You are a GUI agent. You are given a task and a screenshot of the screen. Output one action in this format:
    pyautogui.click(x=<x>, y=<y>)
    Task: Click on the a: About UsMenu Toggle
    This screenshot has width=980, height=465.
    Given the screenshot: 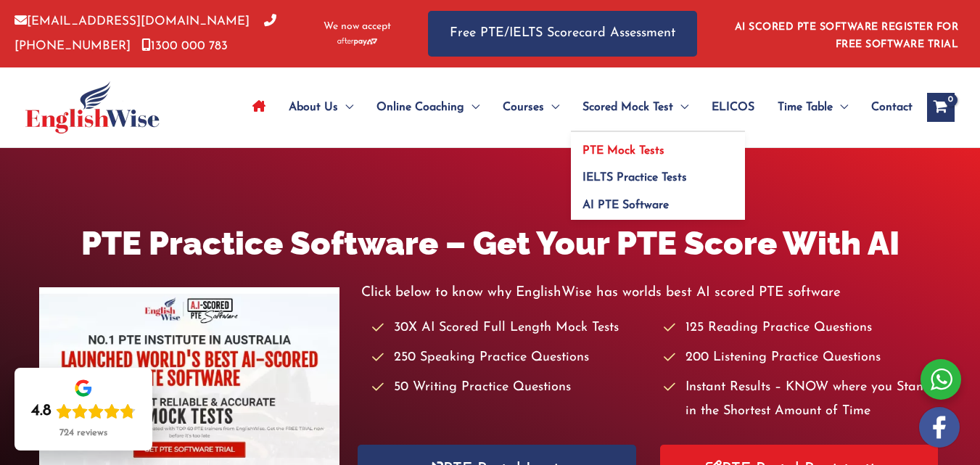 What is the action you would take?
    pyautogui.click(x=320, y=107)
    